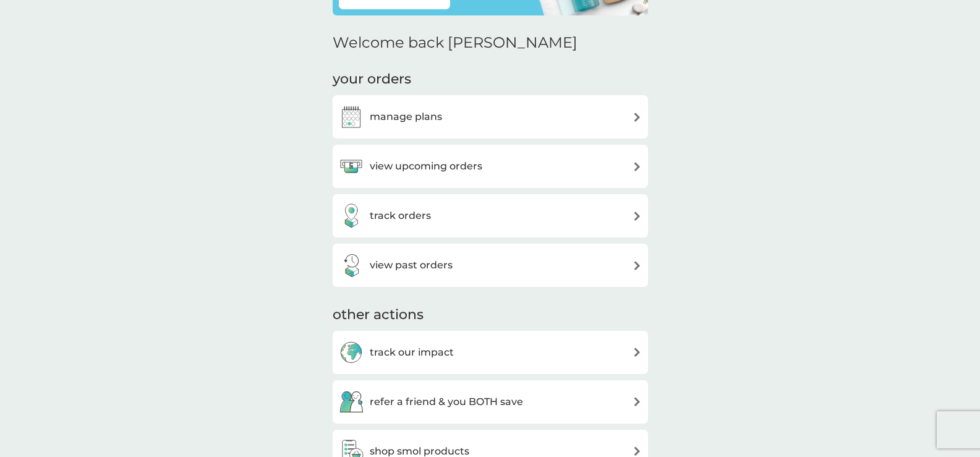 This screenshot has height=457, width=980. What do you see at coordinates (412, 352) in the screenshot?
I see `h3: track our impact` at bounding box center [412, 352].